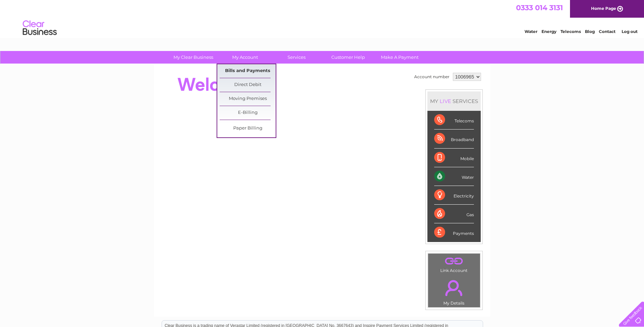 The width and height of the screenshot is (644, 327). I want to click on img: logo.png, so click(40, 28).